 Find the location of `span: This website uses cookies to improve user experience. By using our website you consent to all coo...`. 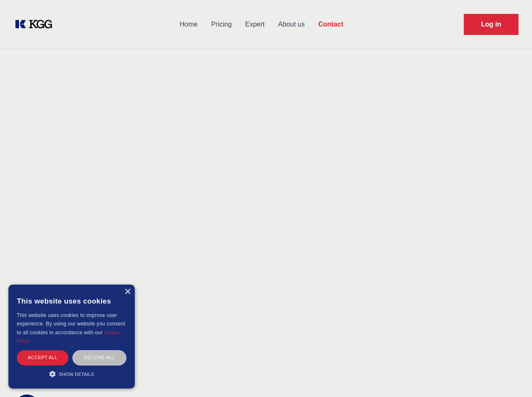

span: This website uses cookies to improve user experience. By using our website you consent to all coo... is located at coordinates (71, 324).